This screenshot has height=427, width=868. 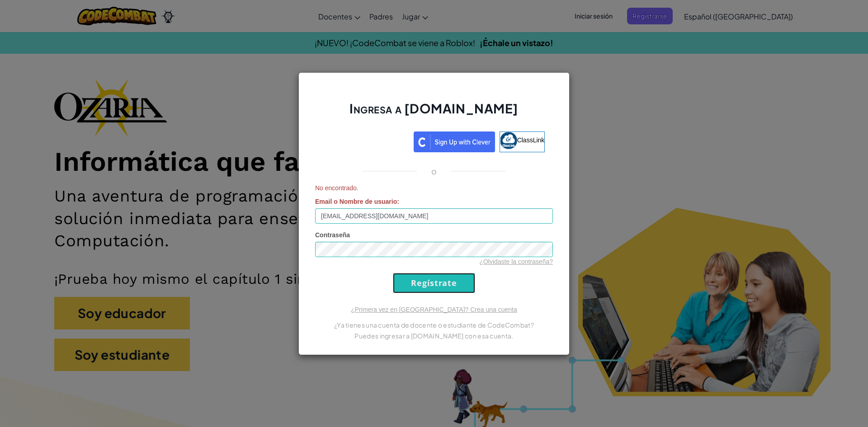 What do you see at coordinates (434, 325) in the screenshot?
I see `p: ¿Ya tienes una cuenta de docente o estudiante de CodeCombat?` at bounding box center [434, 325].